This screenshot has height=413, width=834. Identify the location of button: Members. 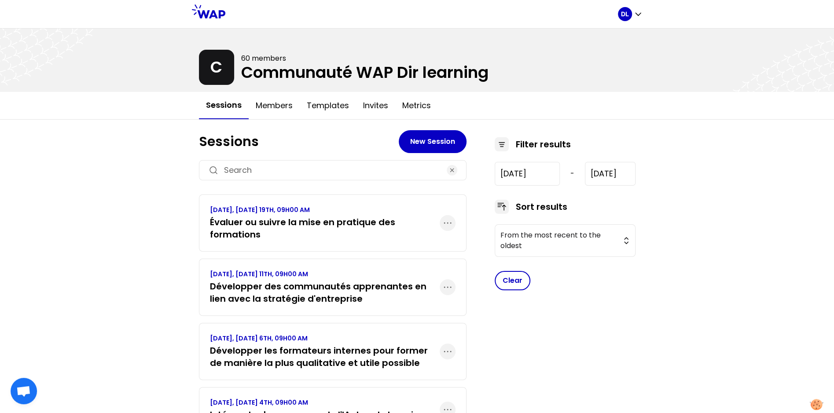
(274, 106).